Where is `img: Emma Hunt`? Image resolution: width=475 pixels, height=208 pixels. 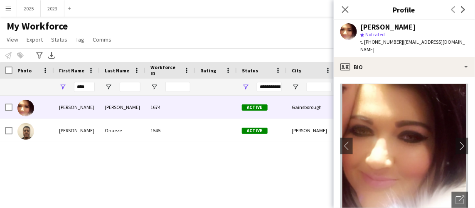
img: Emma Hunt is located at coordinates (26, 108).